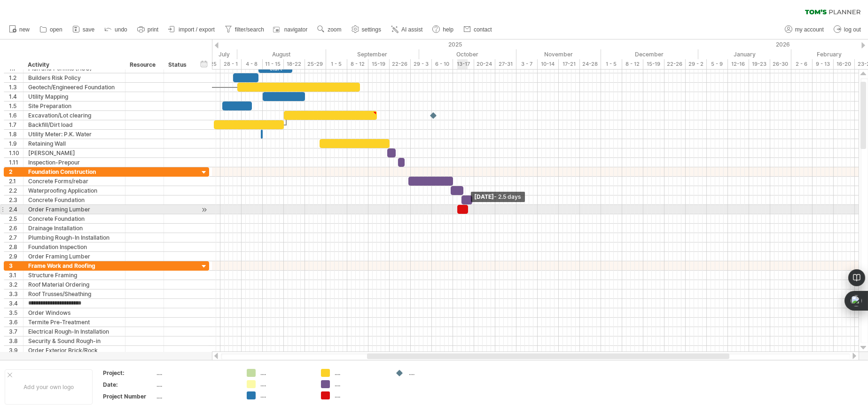  What do you see at coordinates (506, 64) in the screenshot?
I see `div: 27-31` at bounding box center [506, 64].